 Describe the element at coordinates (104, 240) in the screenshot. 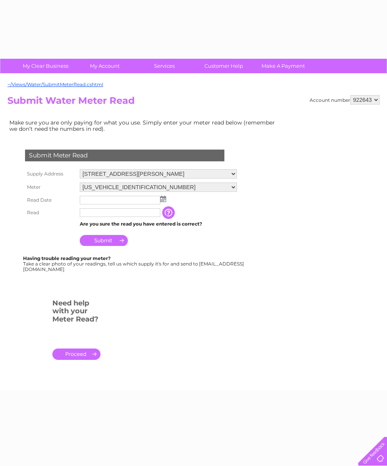

I see `input: Submit` at that location.